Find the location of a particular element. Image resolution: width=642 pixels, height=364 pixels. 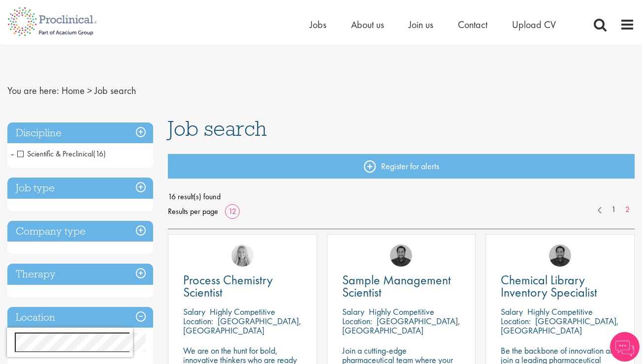

img: Chatbot is located at coordinates (625, 347).